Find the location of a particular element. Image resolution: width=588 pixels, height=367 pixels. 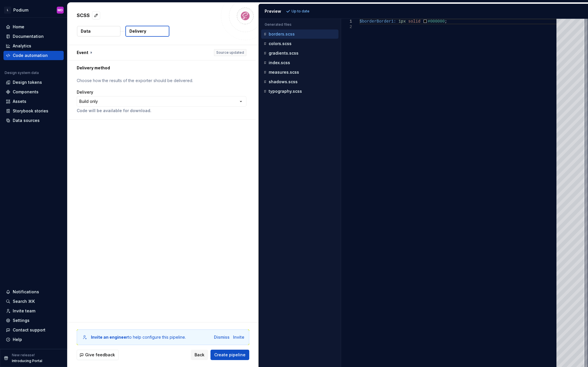

div: Notifications is located at coordinates (26, 292).